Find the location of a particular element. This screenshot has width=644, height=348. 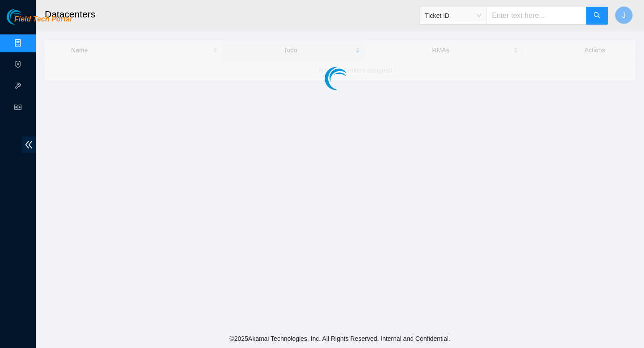

span: double-left is located at coordinates (28, 144).